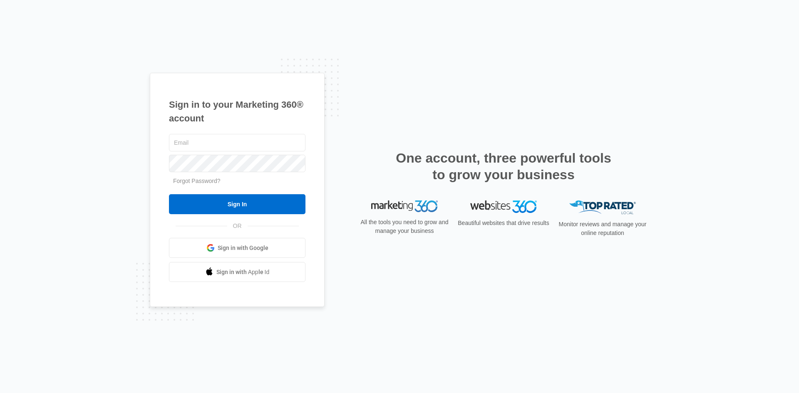 The image size is (799, 393). What do you see at coordinates (503, 166) in the screenshot?
I see `h2: One account, three powerful tools to grow your business` at bounding box center [503, 166].